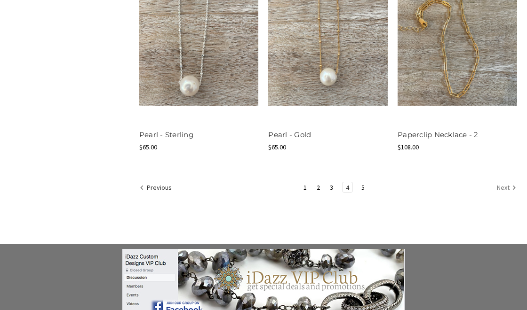 The image size is (527, 310). What do you see at coordinates (157, 189) in the screenshot?
I see `a: Previous` at bounding box center [157, 189].